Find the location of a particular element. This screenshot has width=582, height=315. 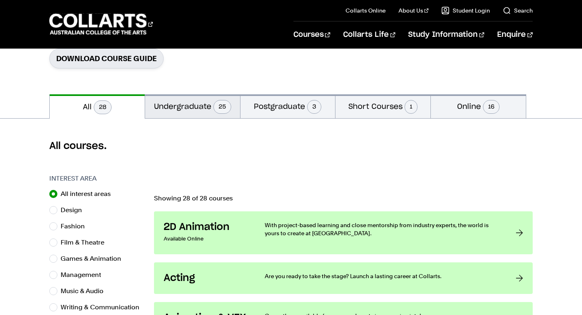

p: With project-based learning and close mentorship from industry experts, the world is yours to cre... is located at coordinates (382, 229).